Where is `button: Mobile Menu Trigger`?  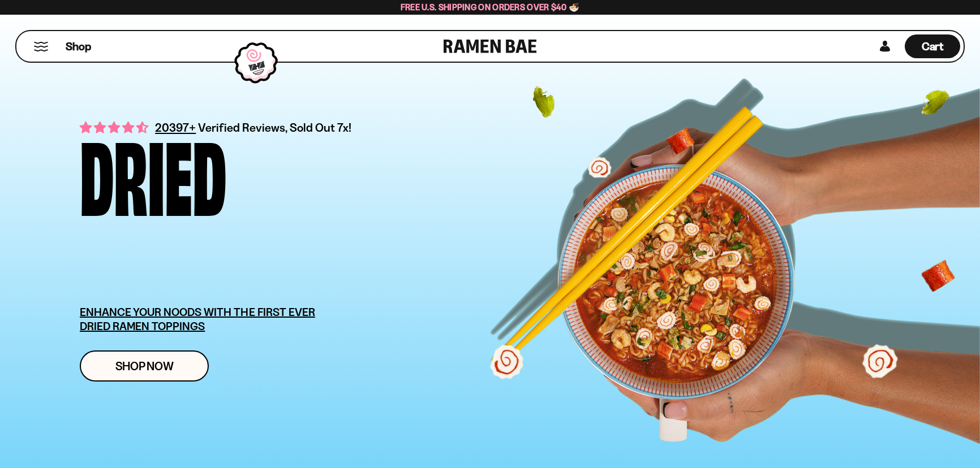 button: Mobile Menu Trigger is located at coordinates (41, 47).